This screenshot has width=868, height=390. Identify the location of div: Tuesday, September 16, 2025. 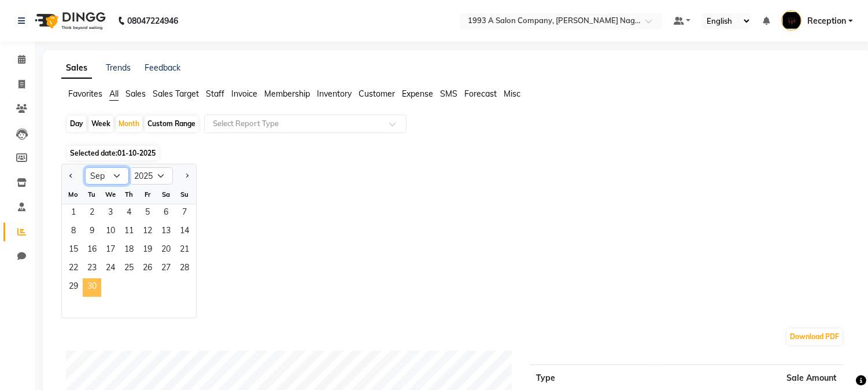
(92, 251).